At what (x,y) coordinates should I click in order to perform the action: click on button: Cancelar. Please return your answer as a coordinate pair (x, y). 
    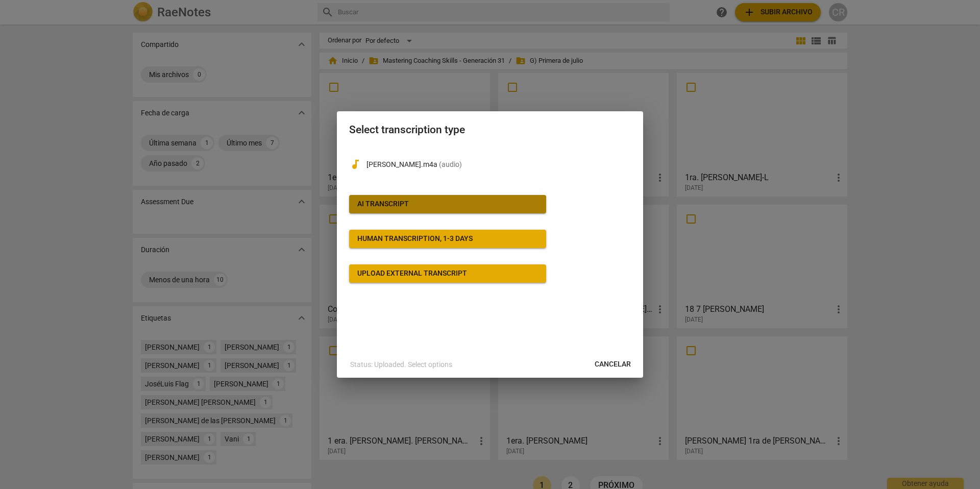
    Looking at the image, I should click on (613, 365).